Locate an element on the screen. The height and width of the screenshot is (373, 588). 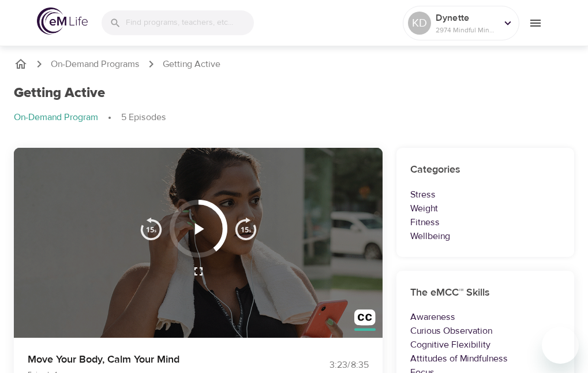
img: logo is located at coordinates (62, 21).